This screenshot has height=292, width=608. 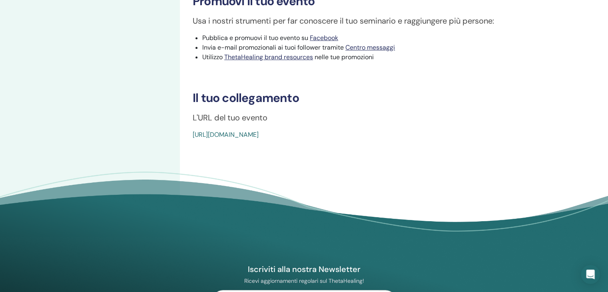 What do you see at coordinates (304, 281) in the screenshot?
I see `p: Ricevi aggiornamenti regolari sul ThetaHealing!` at bounding box center [304, 281].